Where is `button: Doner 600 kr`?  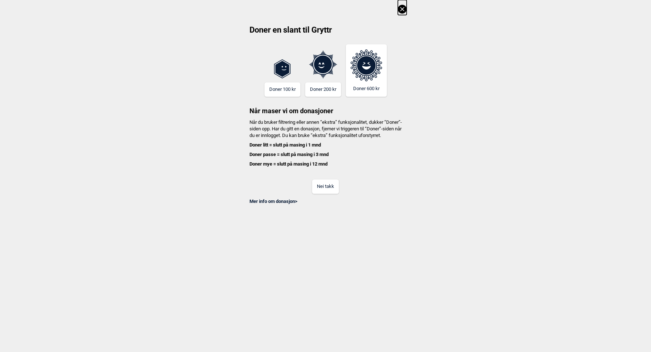
button: Doner 600 kr is located at coordinates (366, 70).